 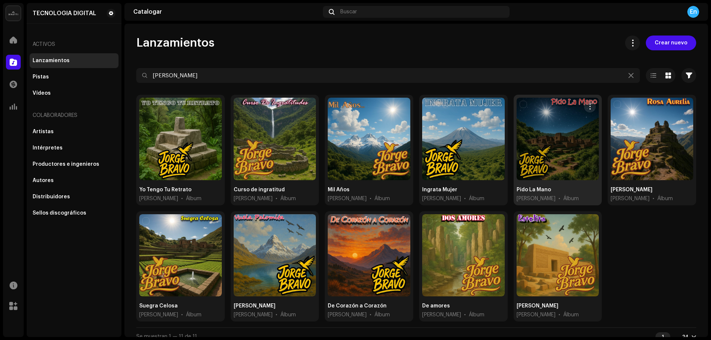 What do you see at coordinates (74, 44) in the screenshot?
I see `re-a-nav-header: Activos` at bounding box center [74, 44].